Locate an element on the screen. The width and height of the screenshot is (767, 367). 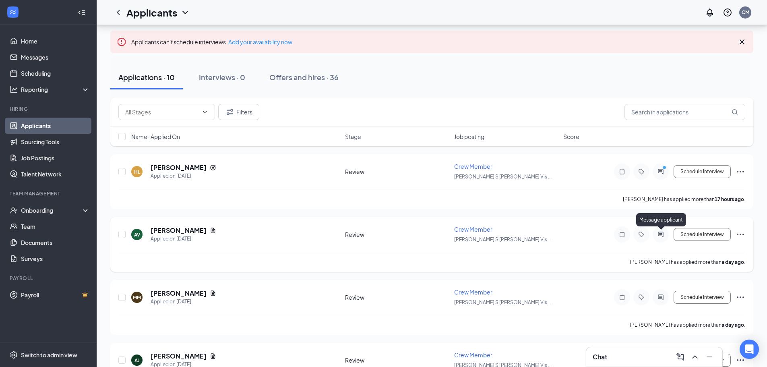
svg: MagnifyingGlass is located at coordinates (735, 112).